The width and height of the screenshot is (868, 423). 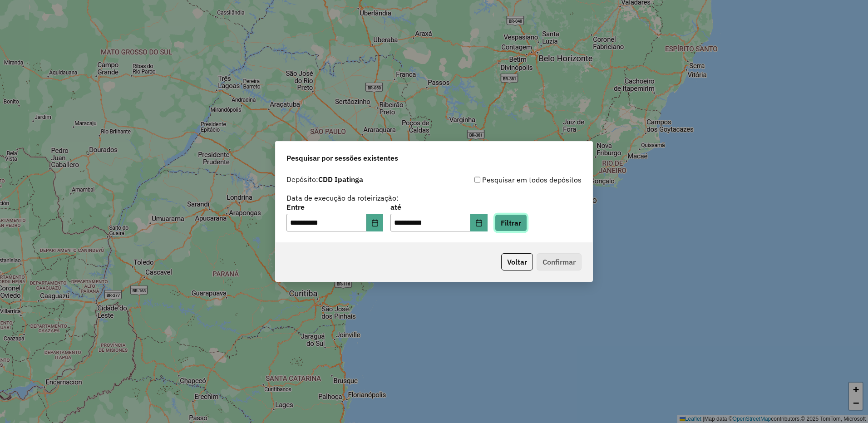 What do you see at coordinates (511, 223) in the screenshot?
I see `button: Filtrar` at bounding box center [511, 223].